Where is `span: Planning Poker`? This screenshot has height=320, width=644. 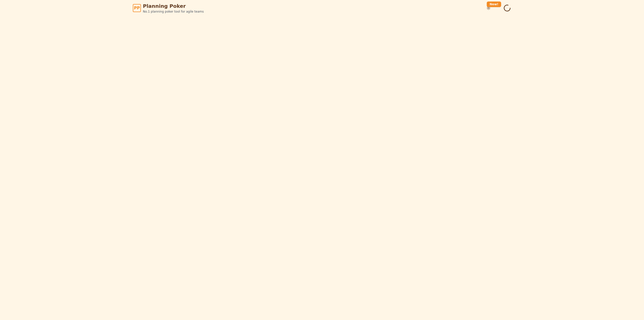
span: Planning Poker is located at coordinates (173, 6).